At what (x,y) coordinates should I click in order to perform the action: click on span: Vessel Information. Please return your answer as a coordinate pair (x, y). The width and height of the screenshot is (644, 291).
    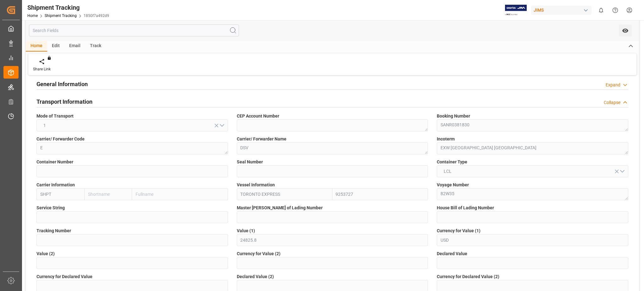
    Looking at the image, I should click on (255, 185).